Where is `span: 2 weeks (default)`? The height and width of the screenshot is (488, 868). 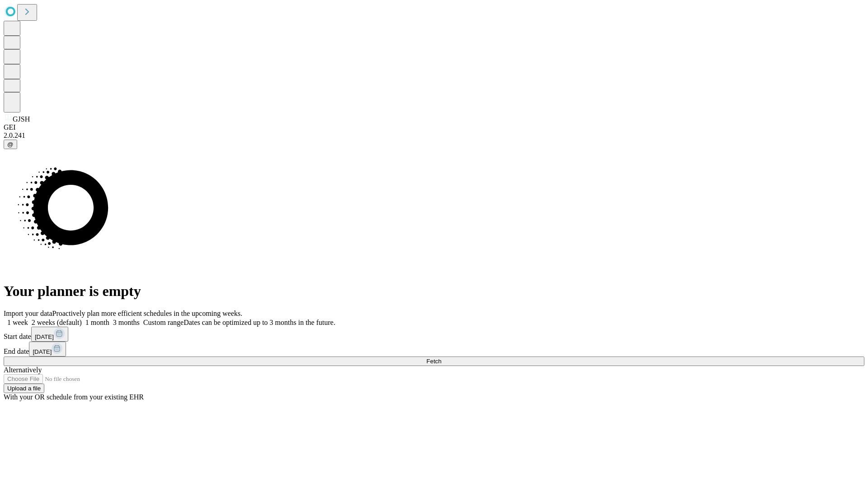
span: 2 weeks (default) is located at coordinates (56, 322).